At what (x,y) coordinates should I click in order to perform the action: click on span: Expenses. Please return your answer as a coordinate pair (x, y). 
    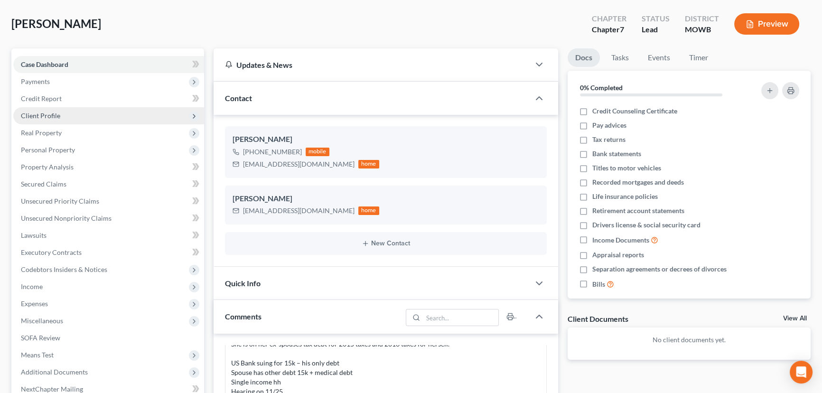
    Looking at the image, I should click on (34, 303).